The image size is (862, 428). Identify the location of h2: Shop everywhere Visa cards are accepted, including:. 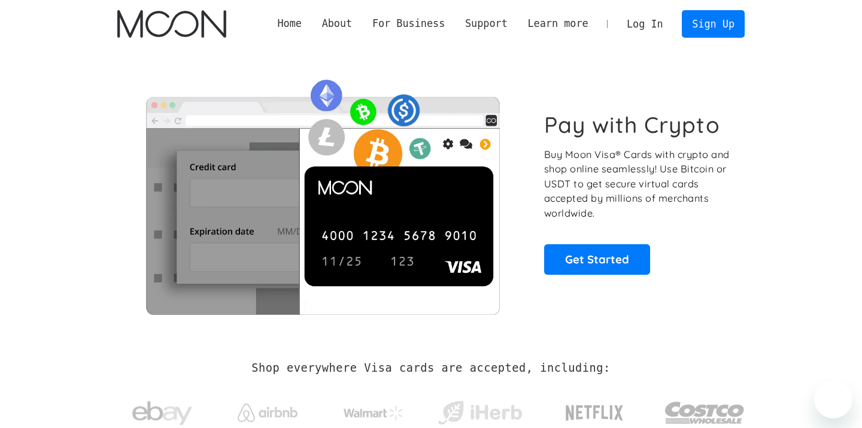
(430, 368).